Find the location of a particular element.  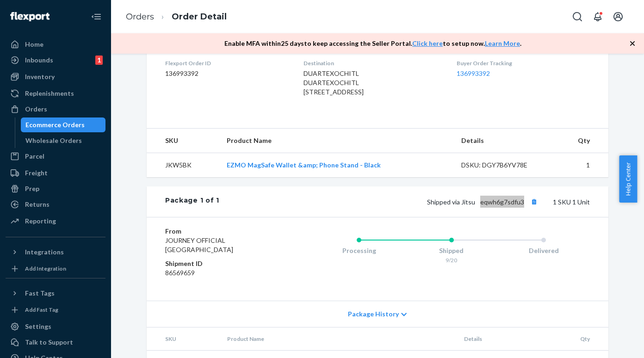

div: Wholesale Orders is located at coordinates (54, 141).